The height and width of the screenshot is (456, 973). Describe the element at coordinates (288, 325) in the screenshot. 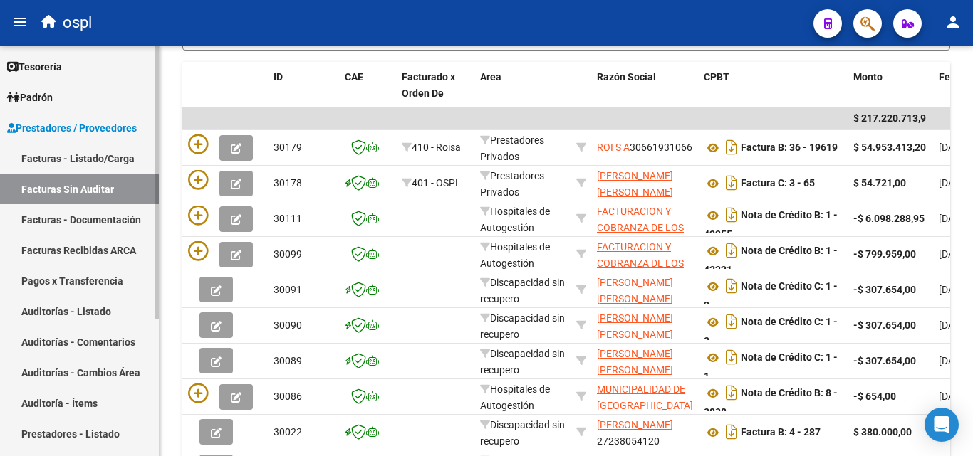

I see `span: 30090` at that location.